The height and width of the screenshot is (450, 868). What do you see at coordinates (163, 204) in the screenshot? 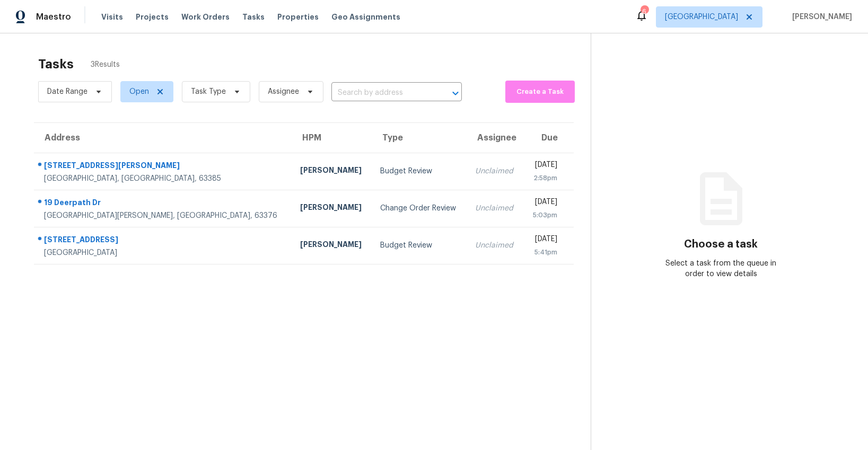
I see `div: 19 Deerpath Dr` at bounding box center [163, 204].